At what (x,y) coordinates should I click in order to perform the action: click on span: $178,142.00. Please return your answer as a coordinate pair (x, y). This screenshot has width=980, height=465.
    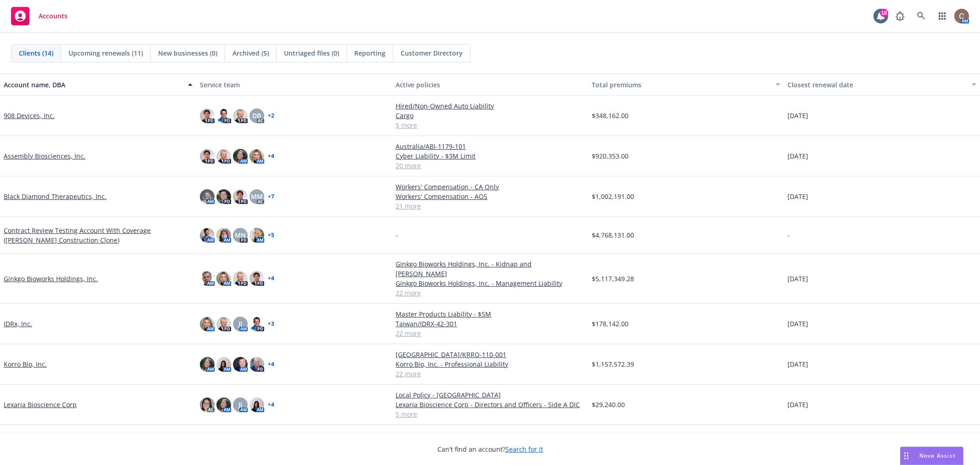
    Looking at the image, I should click on (610, 324).